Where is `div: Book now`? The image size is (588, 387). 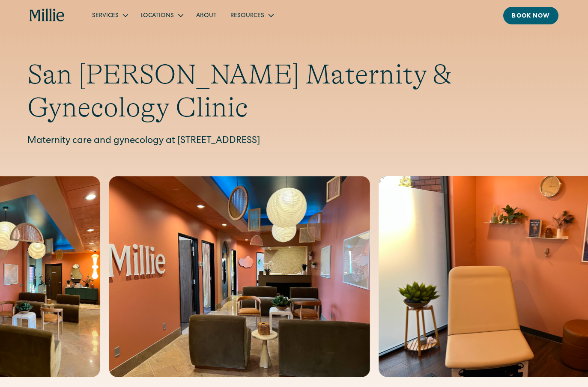 div: Book now is located at coordinates (531, 16).